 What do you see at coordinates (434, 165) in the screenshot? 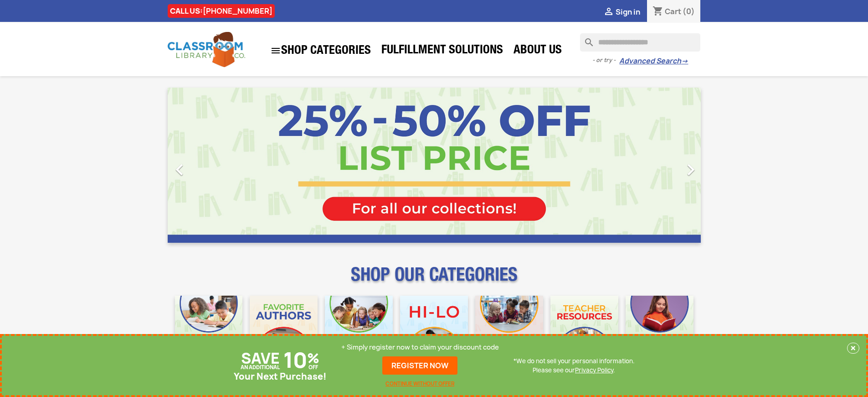
I see `ul: Carousel container` at bounding box center [434, 165].